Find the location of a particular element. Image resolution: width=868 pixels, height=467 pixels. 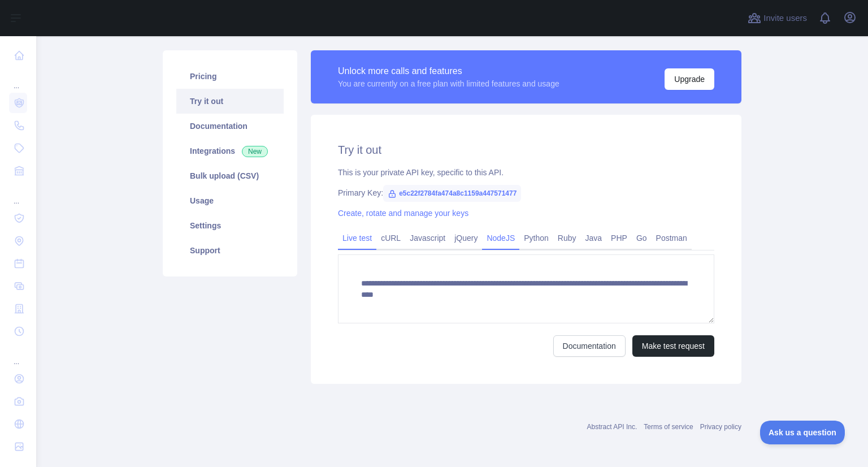

a: Pricing is located at coordinates (230, 76).